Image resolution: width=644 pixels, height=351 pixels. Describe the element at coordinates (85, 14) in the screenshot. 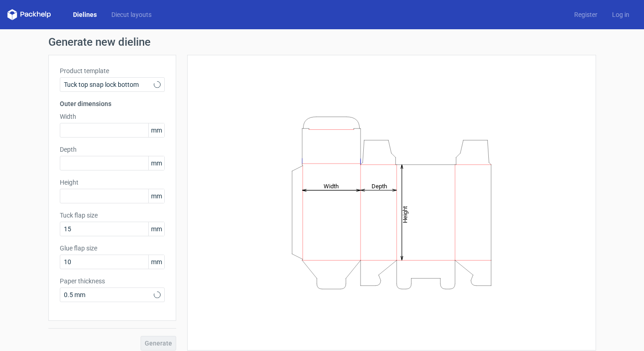

I see `a: Dielines` at that location.